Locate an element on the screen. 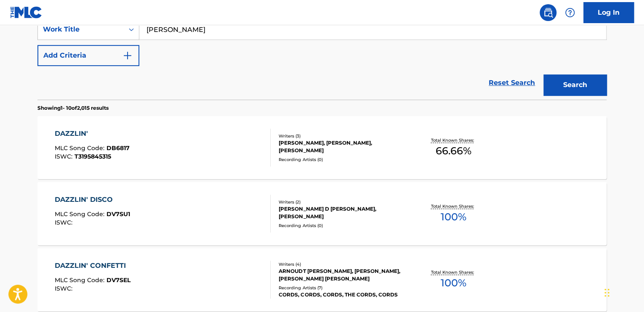 Image resolution: width=644 pixels, height=312 pixels. button: Add Criteria is located at coordinates (88, 56).